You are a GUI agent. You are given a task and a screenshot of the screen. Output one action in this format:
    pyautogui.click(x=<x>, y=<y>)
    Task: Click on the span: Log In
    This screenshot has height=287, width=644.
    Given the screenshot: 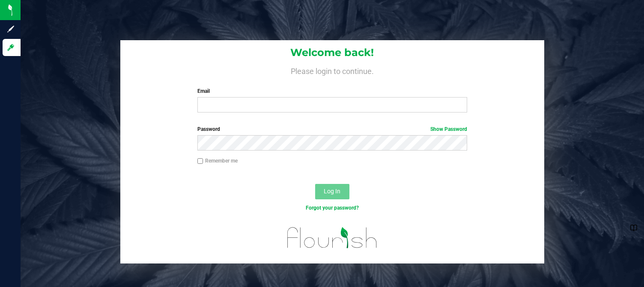 What is the action you would take?
    pyautogui.click(x=332, y=191)
    